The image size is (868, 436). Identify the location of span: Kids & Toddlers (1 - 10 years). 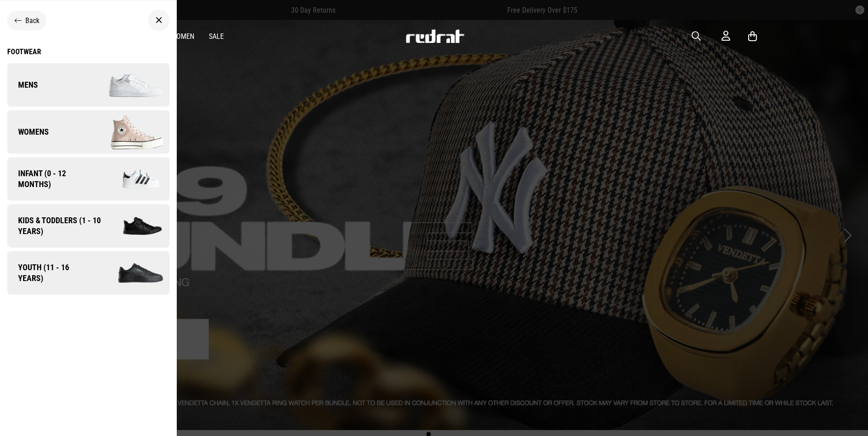
(56, 225).